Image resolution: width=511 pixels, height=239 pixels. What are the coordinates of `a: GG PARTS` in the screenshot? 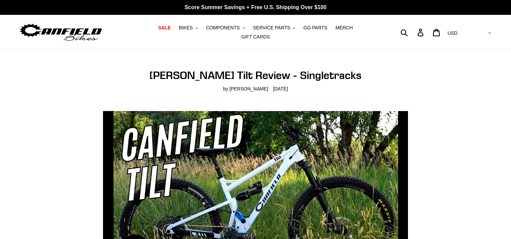 It's located at (315, 28).